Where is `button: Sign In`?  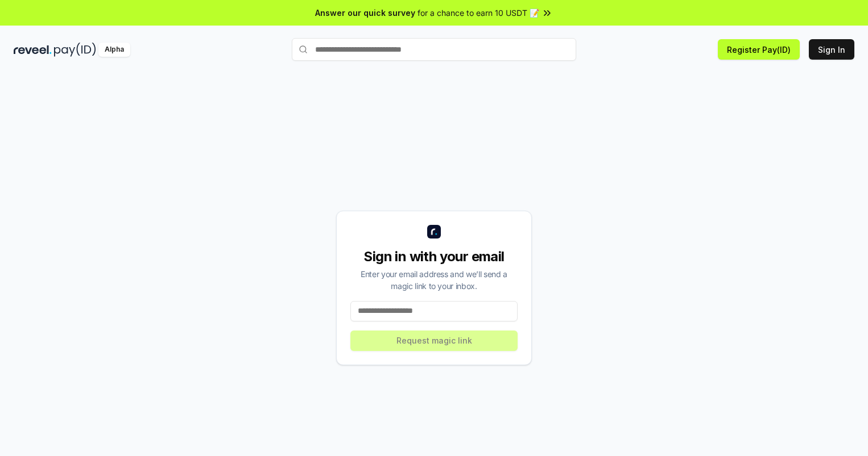 button: Sign In is located at coordinates (831, 50).